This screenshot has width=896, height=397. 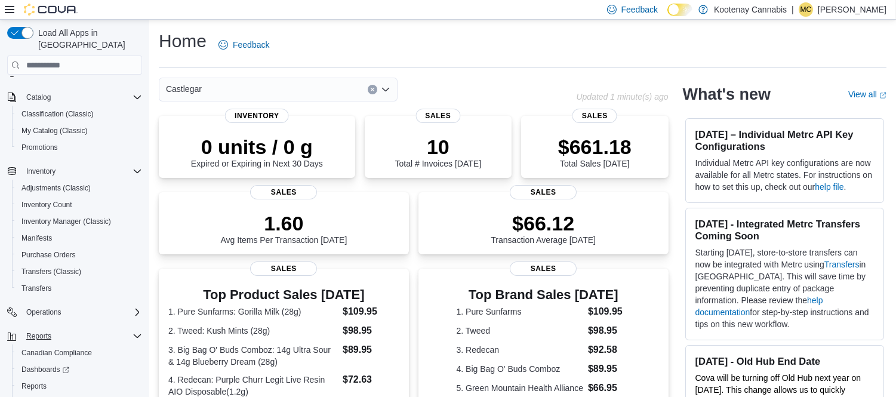 What do you see at coordinates (883, 95) in the screenshot?
I see `svg: External link` at bounding box center [883, 95].